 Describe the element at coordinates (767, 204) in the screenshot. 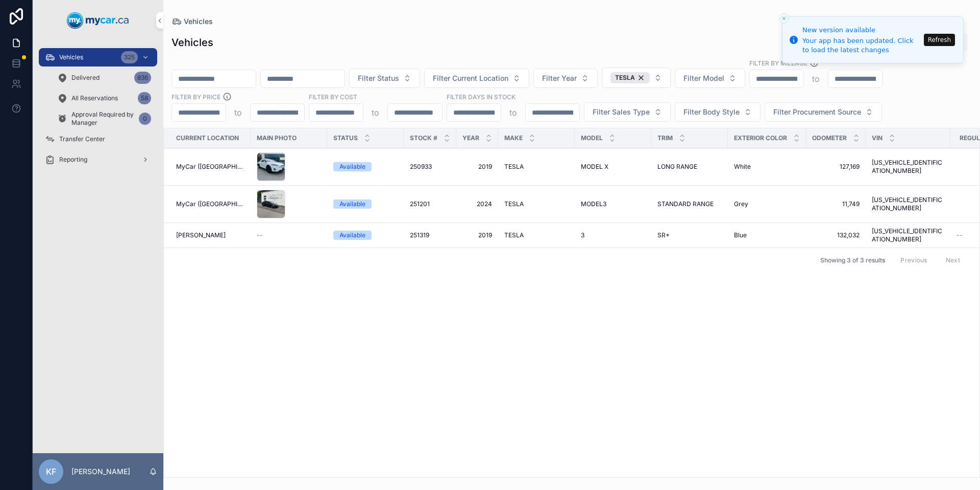

I see `a: Grey` at that location.